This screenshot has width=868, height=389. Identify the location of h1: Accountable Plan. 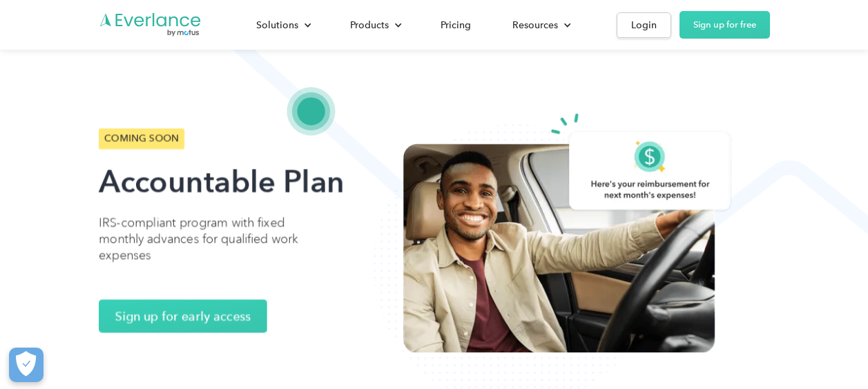
(222, 182).